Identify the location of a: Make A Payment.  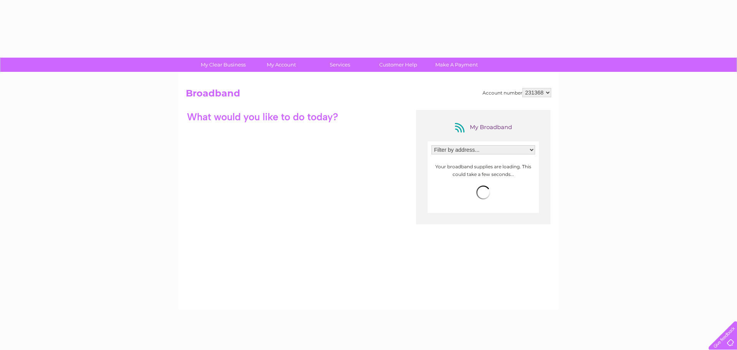
(457, 65).